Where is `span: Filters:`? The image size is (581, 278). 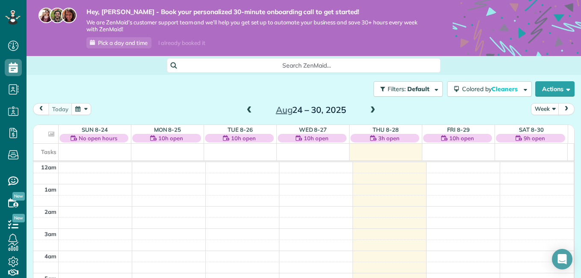 span: Filters: is located at coordinates (397, 89).